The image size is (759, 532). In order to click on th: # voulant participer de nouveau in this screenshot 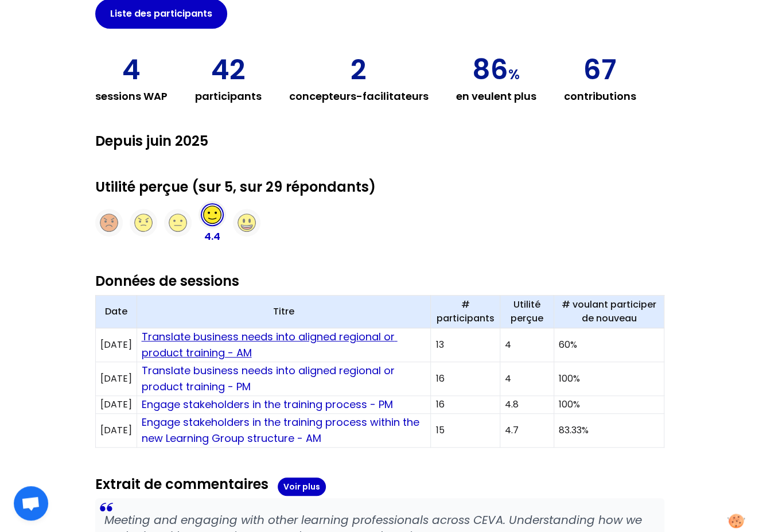, I will do `click(608, 311)`.